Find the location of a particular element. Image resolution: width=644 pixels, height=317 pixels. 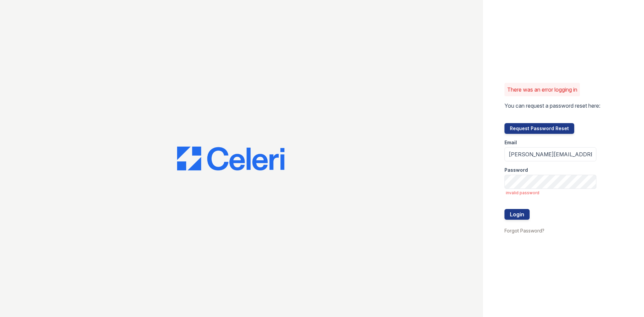

p: You can request a password reset here: is located at coordinates (552, 105).